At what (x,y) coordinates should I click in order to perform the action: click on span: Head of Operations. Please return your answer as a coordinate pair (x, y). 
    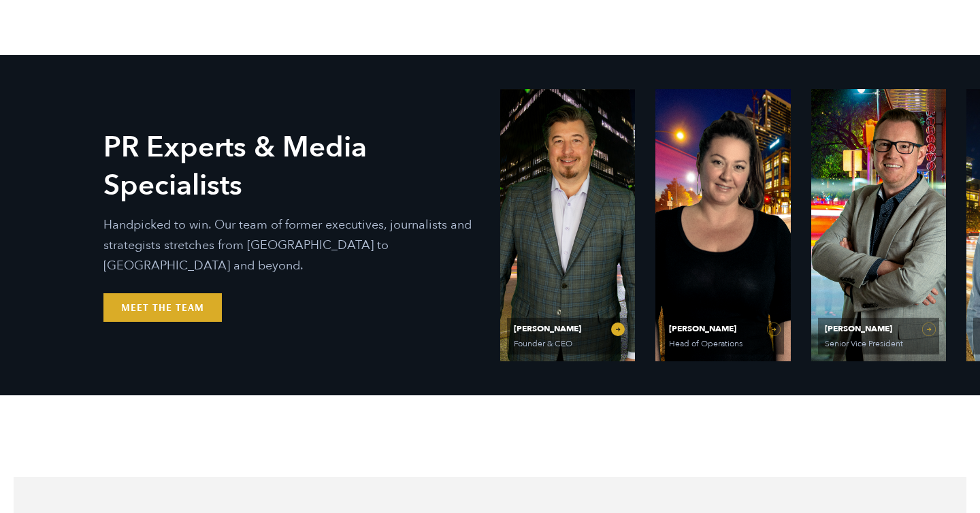
    Looking at the image, I should click on (722, 344).